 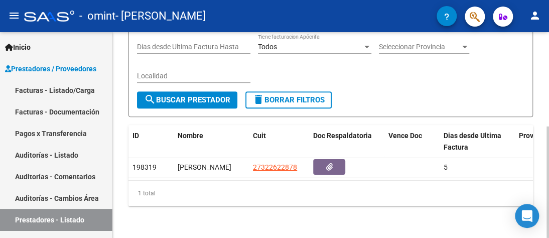 I want to click on button: Buscar Prestador, so click(x=187, y=100).